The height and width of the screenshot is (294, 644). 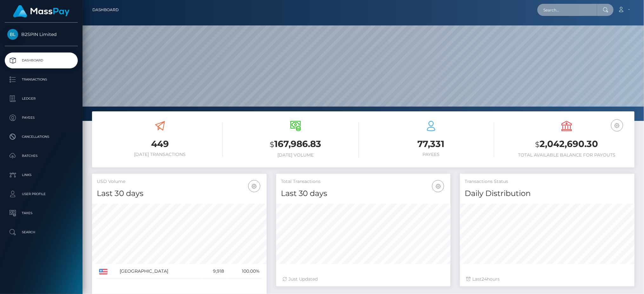 I want to click on a: Cancellations, so click(x=41, y=137).